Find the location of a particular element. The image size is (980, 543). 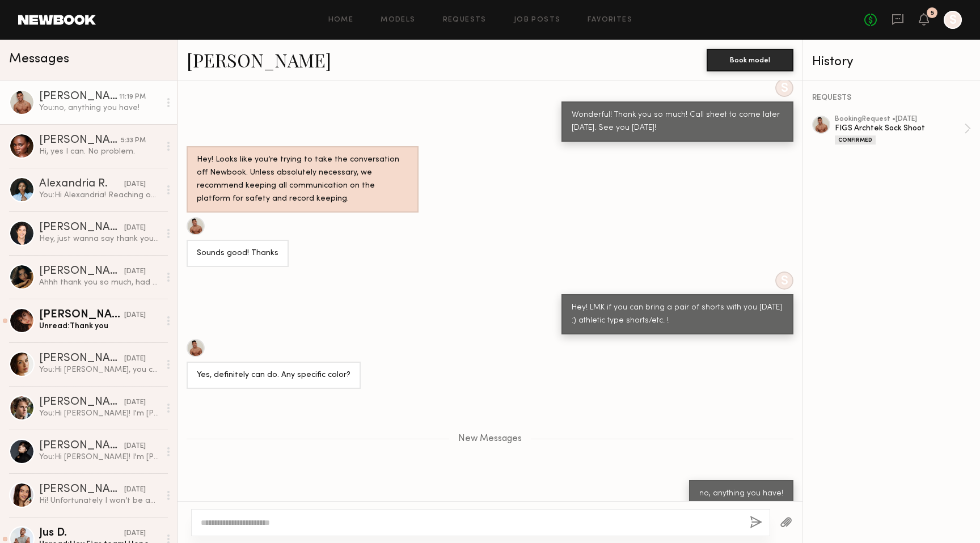

div: You: Hi Alexandria! Reaching out again here to see if you'd be available for an upcoming FIGS sho... is located at coordinates (100, 195).